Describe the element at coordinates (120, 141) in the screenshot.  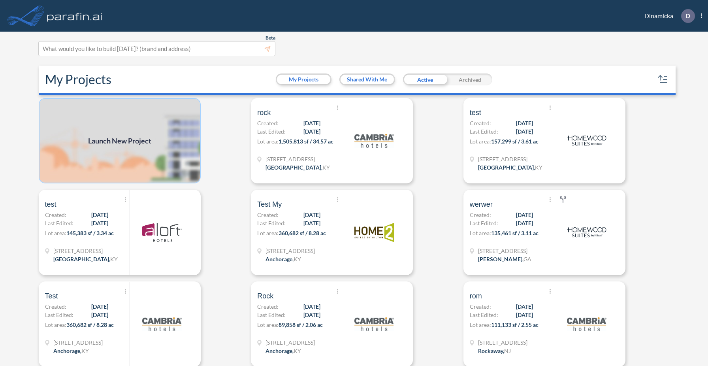
I see `img: add` at that location.